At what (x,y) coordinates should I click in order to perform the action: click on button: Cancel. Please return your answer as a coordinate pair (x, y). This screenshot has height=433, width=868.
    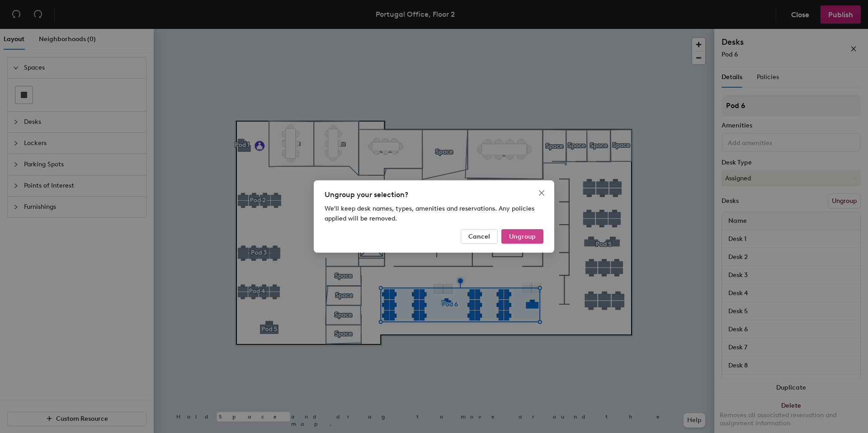
    Looking at the image, I should click on (479, 237).